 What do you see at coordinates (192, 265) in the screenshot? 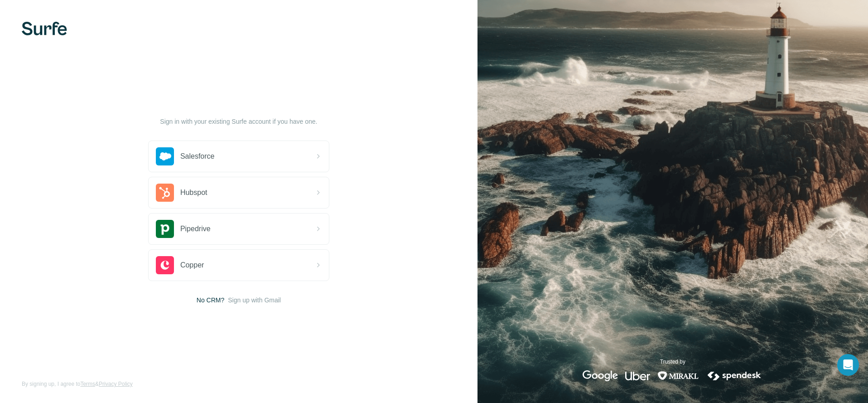
I see `span: Copper` at bounding box center [192, 265].